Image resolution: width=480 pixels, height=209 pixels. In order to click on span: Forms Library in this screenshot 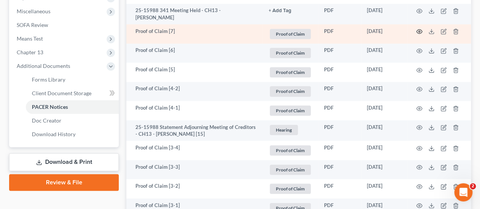, I will do `click(49, 79)`.